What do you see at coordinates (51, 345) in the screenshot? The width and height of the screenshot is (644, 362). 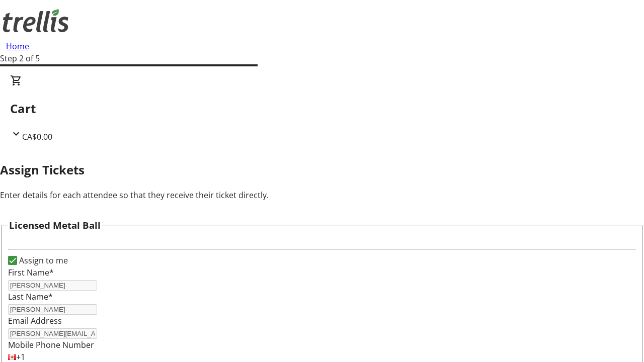 I see `label: Mobile Phone Number` at bounding box center [51, 345].